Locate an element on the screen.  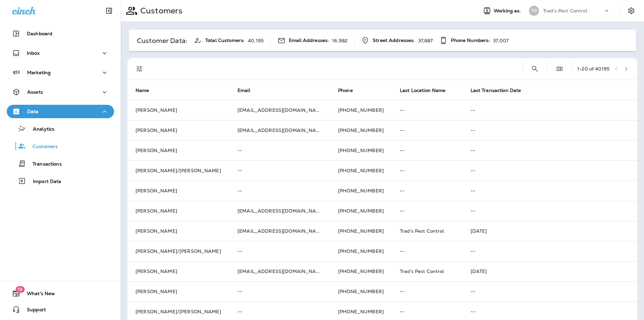
button: Import Data is located at coordinates (61, 181).